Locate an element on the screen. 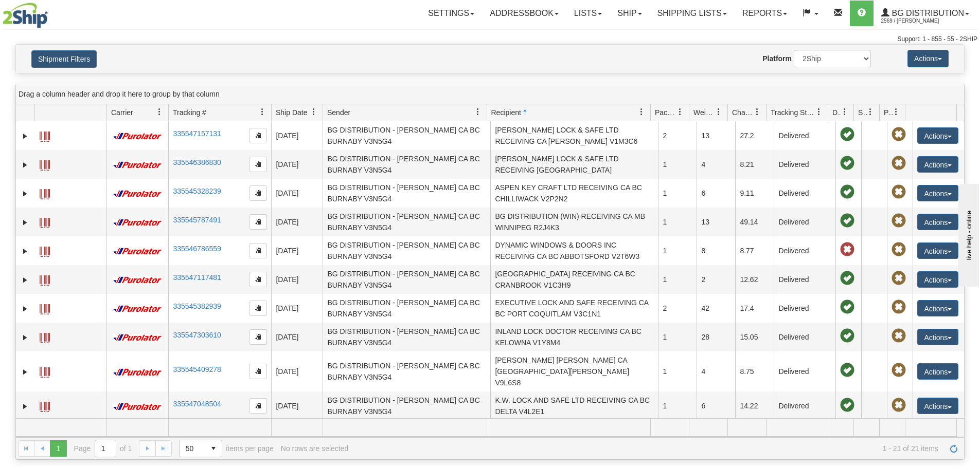  span: Page sizes drop down is located at coordinates (201, 448).